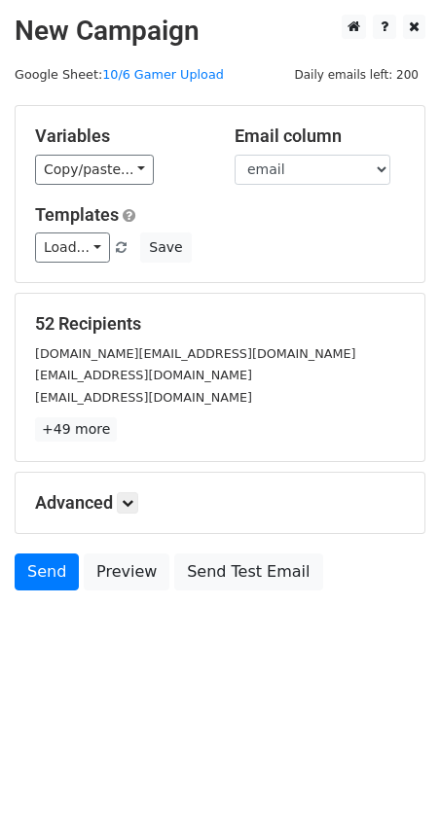  What do you see at coordinates (356, 75) in the screenshot?
I see `span: Daily emails left: 200` at bounding box center [356, 75].